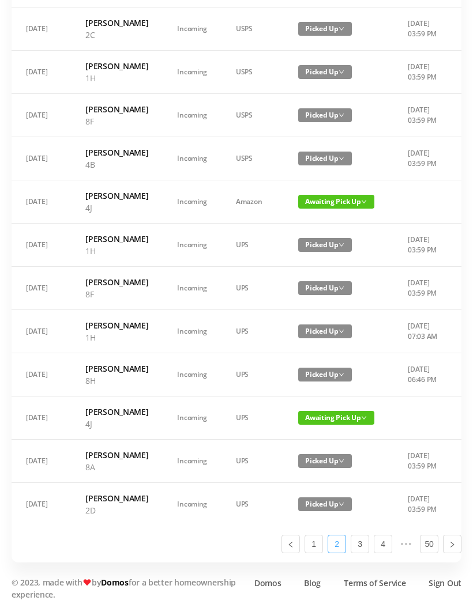 The height and width of the screenshot is (612, 473). What do you see at coordinates (291, 545) in the screenshot?
I see `i: icon: left` at bounding box center [291, 545].